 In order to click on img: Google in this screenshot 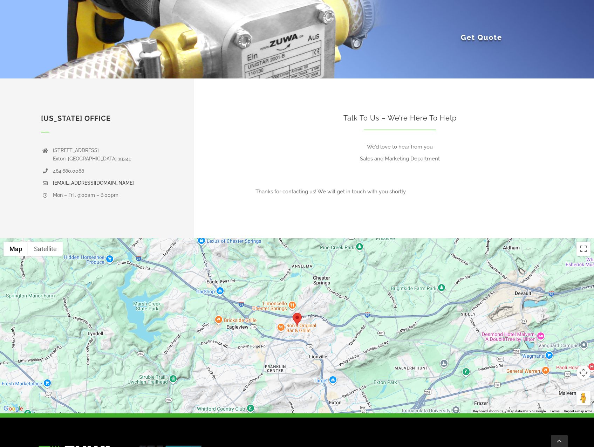, I will do `click(13, 409)`.